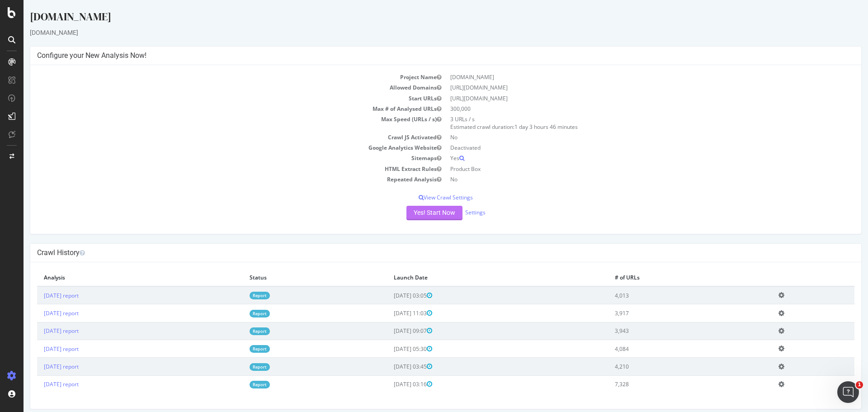 The width and height of the screenshot is (868, 412). What do you see at coordinates (666, 296) in the screenshot?
I see `td: 4,013` at bounding box center [666, 296].